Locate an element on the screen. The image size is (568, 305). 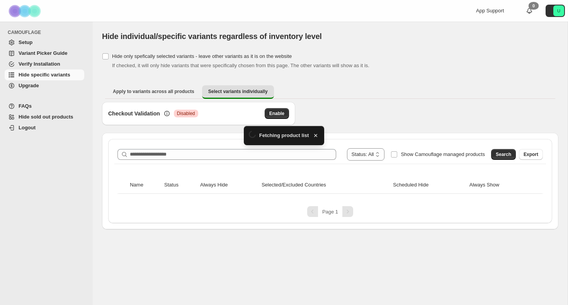
span: Apply to variants across all products is located at coordinates (153, 92).